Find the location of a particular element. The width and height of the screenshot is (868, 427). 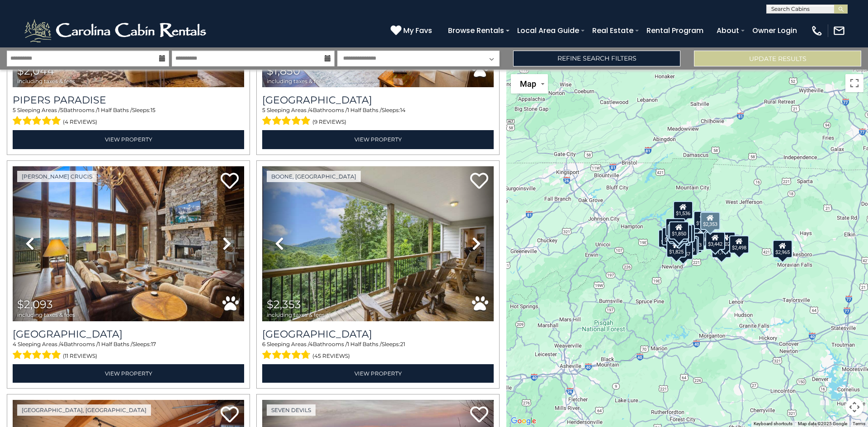

div: $1,544 is located at coordinates (676, 228).